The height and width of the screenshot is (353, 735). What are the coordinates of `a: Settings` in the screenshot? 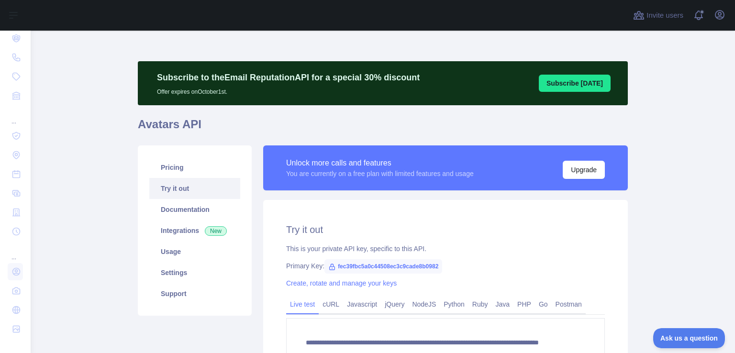 It's located at (195, 273).